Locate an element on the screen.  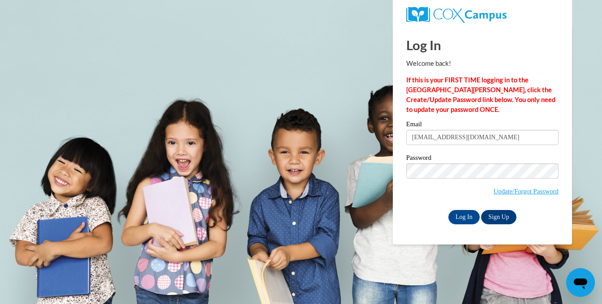
h1: Log In is located at coordinates (482, 45).